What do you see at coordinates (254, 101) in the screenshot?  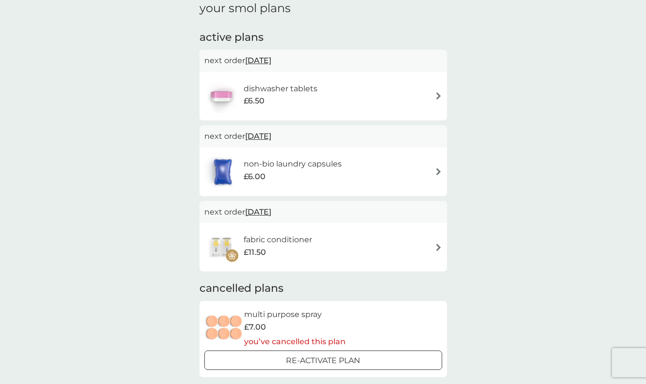 I see `span: £6.50` at bounding box center [254, 101].